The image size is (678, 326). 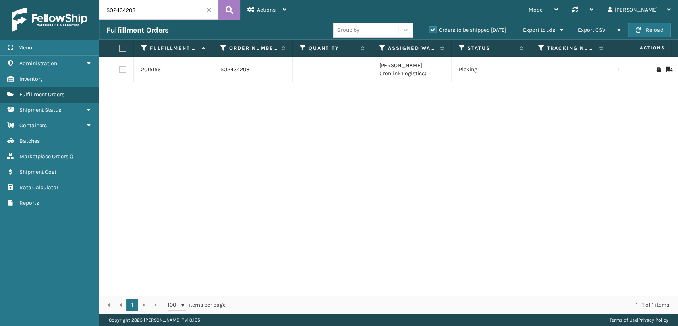 I want to click on span: Marketplace Orders, so click(x=44, y=156).